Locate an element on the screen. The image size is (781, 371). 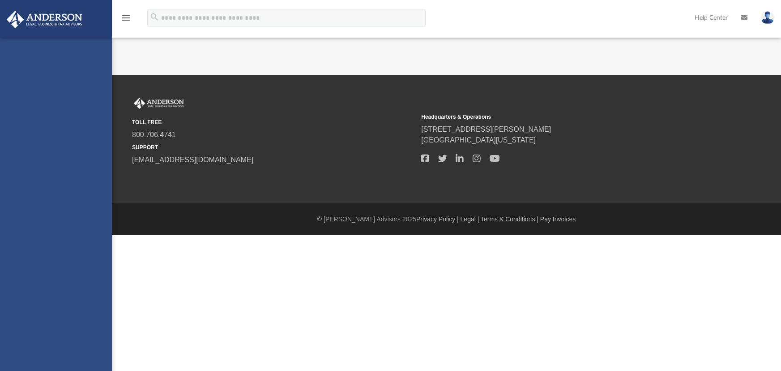
img: User Pic is located at coordinates (768, 17).